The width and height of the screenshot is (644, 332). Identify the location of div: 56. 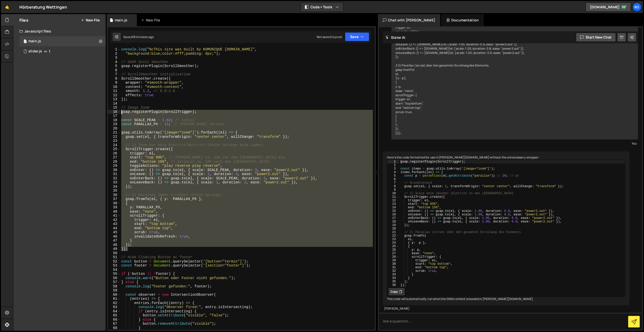
(114, 278).